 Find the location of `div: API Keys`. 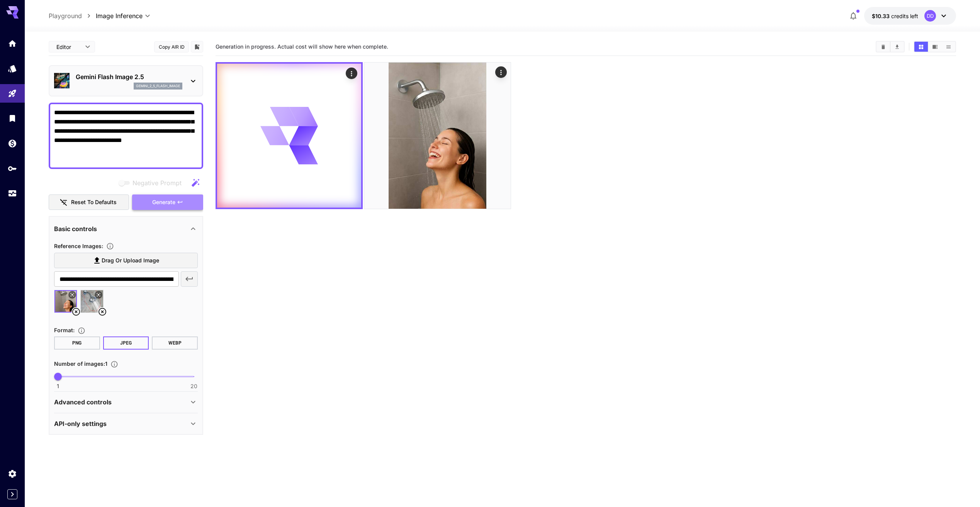

div: API Keys is located at coordinates (12, 168).